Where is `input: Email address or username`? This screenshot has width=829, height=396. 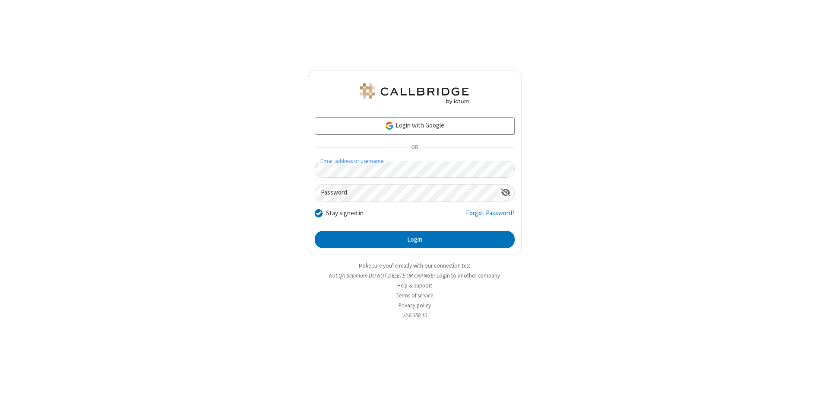 input: Email address or username is located at coordinates (415, 169).